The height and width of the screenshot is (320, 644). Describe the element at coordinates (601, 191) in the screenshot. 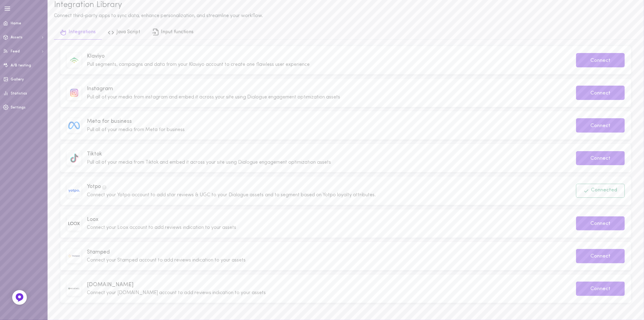

I see `button: Connected` at that location.